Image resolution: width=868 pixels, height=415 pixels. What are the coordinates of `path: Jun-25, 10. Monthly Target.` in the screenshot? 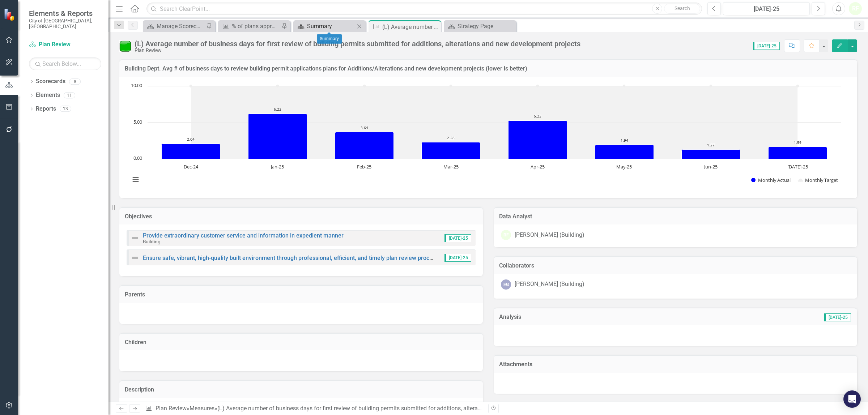 It's located at (711, 86).